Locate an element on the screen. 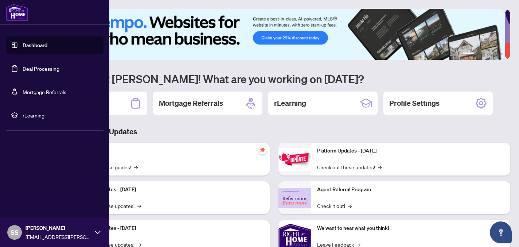  p: Self-Help is located at coordinates (170, 151).